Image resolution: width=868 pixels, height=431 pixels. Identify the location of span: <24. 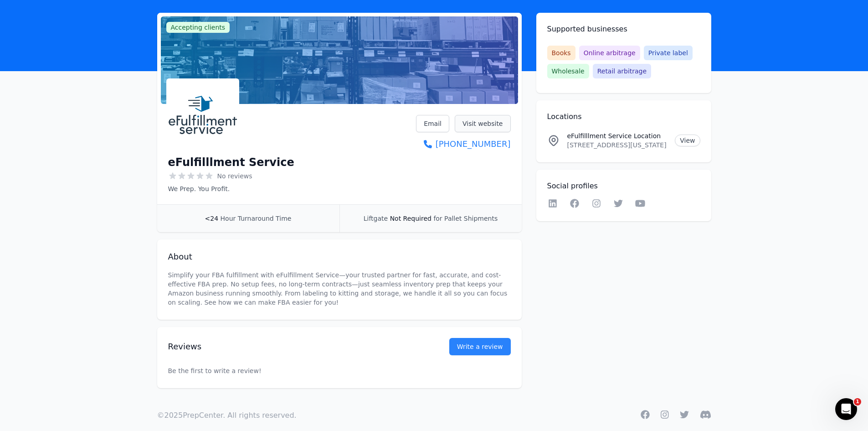
(211, 219).